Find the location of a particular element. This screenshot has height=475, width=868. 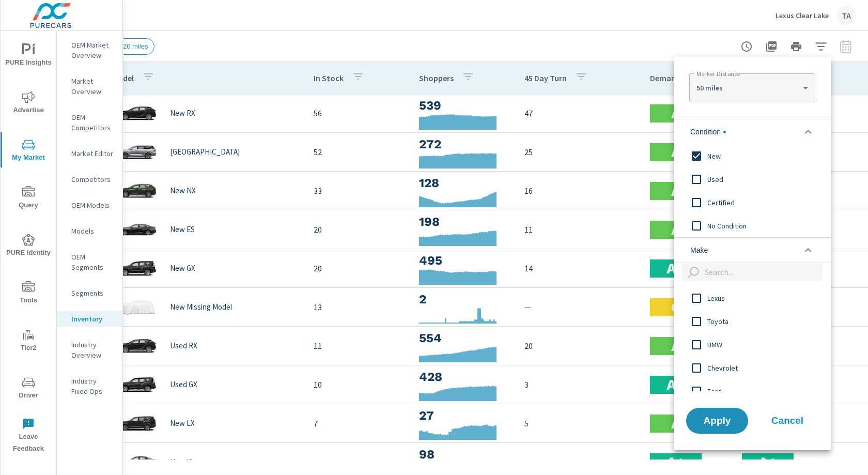

div: New is located at coordinates (752, 156).